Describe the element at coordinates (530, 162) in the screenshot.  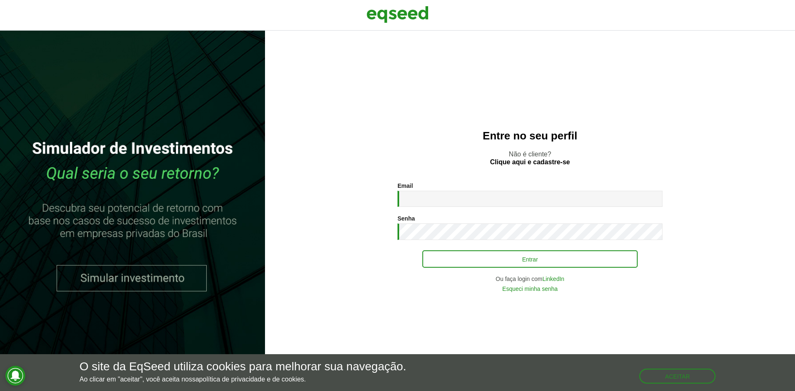
I see `a: Clique aqui e cadastre-se` at that location.